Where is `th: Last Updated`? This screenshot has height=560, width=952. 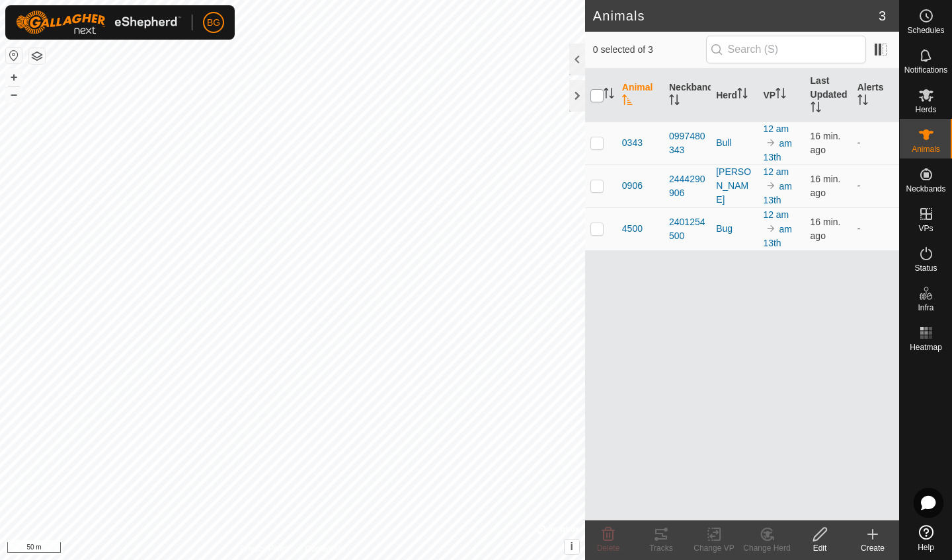 th: Last Updated is located at coordinates (828, 95).